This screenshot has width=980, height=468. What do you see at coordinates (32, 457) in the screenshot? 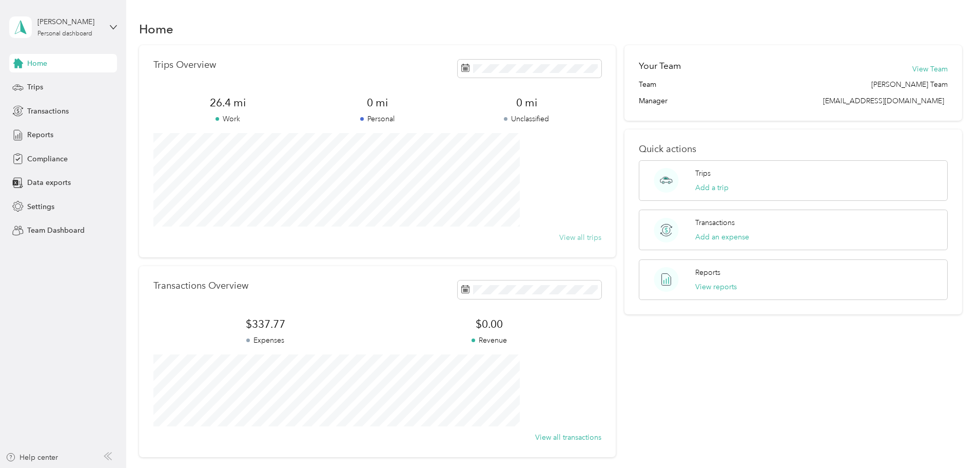
I see `div: Help center` at bounding box center [32, 457].